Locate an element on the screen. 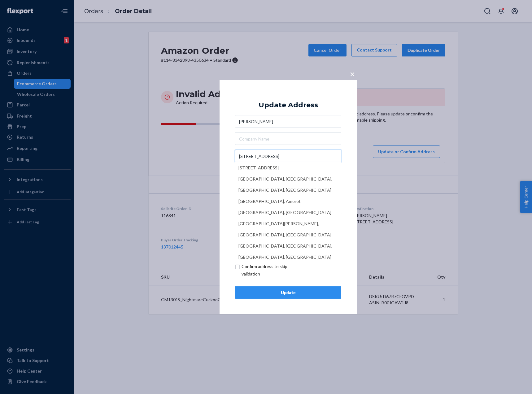 The height and width of the screenshot is (394, 532). div: Update Address is located at coordinates (288, 105).